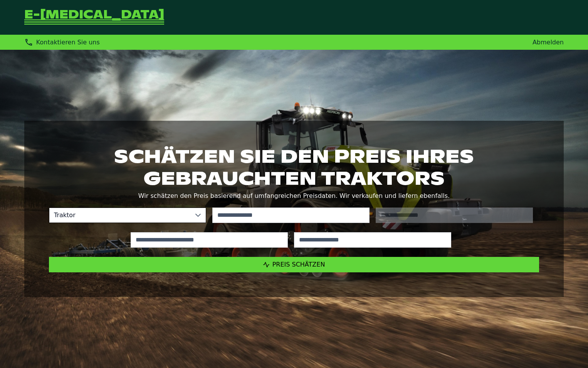 The image size is (588, 368). I want to click on div: Kontaktieren Sie uns, so click(62, 42).